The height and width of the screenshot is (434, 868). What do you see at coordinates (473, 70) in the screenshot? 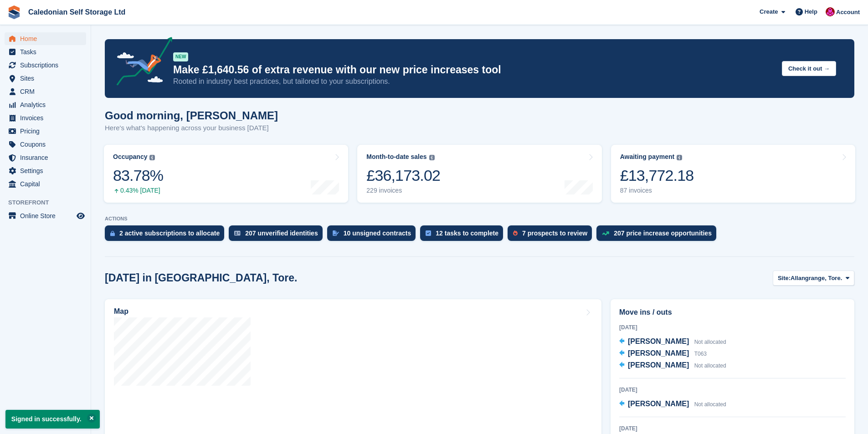
I see `p: Make £1,640.56 of extra revenue with our new price increases tool` at bounding box center [473, 70].